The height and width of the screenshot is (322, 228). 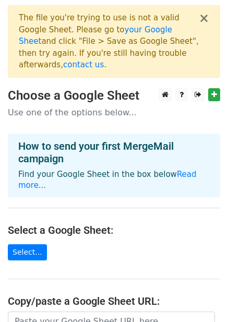 What do you see at coordinates (114, 112) in the screenshot?
I see `p: Use one of the options below...` at bounding box center [114, 112].